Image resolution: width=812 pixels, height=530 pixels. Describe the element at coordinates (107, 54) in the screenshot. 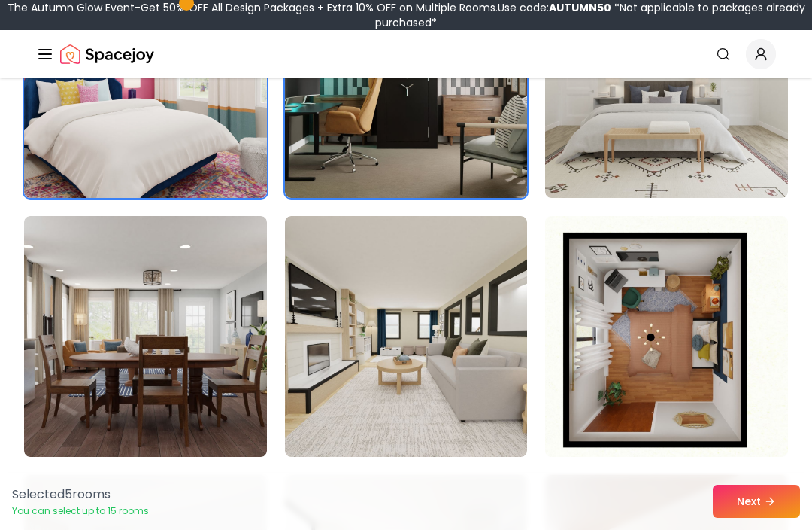

I see `img: Spacejoy Logo` at that location.